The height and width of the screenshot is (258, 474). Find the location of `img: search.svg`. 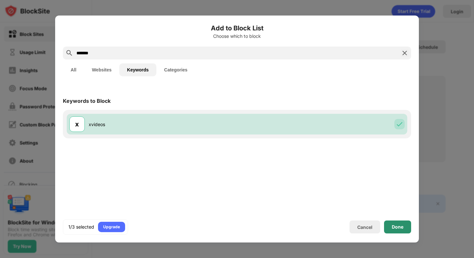

img: search.svg is located at coordinates (69, 53).